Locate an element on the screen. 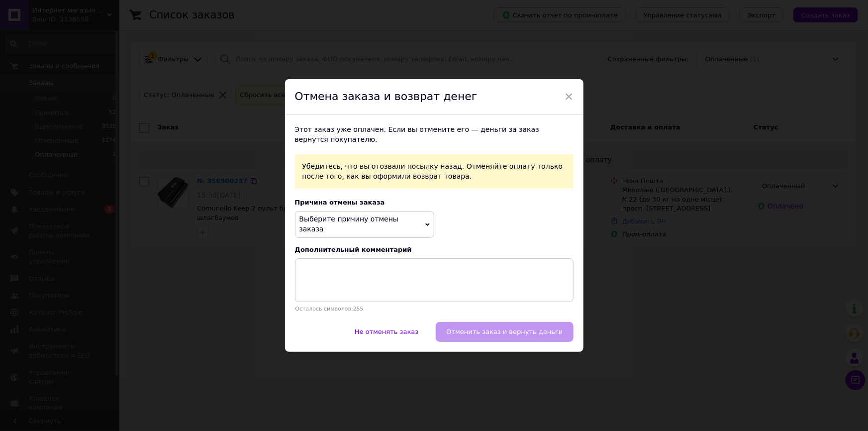 This screenshot has height=431, width=868. span: Не отменять заказ is located at coordinates (386, 331).